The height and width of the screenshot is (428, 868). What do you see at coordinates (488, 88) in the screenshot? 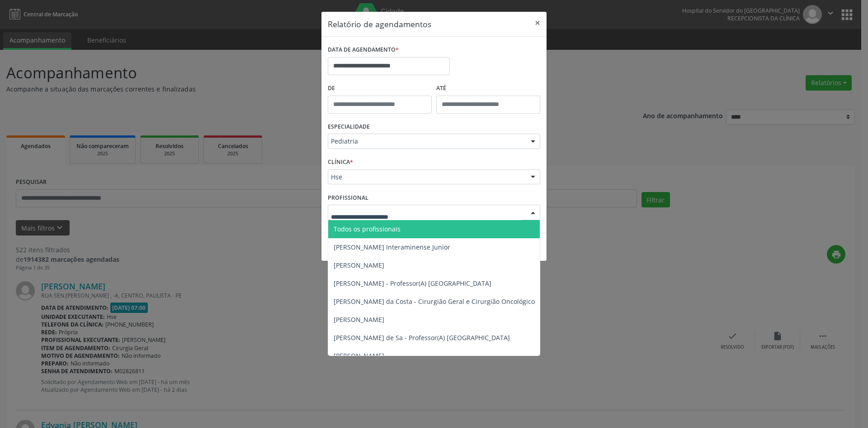
I see `label: ATÉ` at bounding box center [488, 88].